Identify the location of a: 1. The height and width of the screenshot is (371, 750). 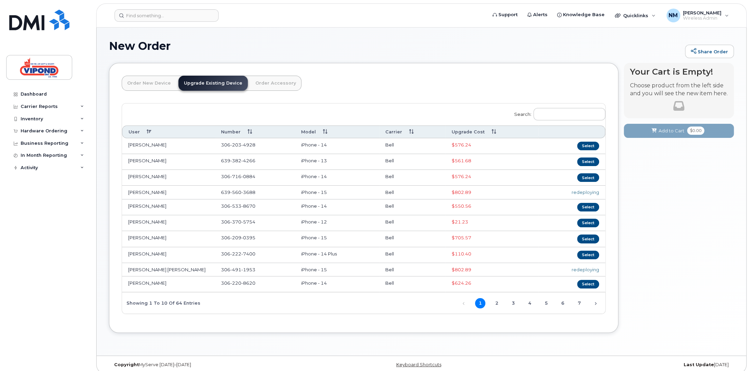
(480, 303).